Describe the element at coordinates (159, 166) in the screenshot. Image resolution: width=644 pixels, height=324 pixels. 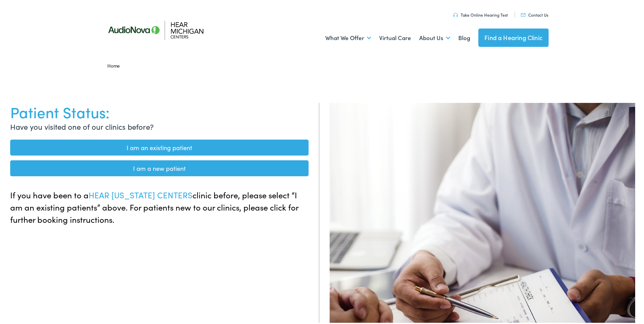
I see `a: I am a new patient` at that location.